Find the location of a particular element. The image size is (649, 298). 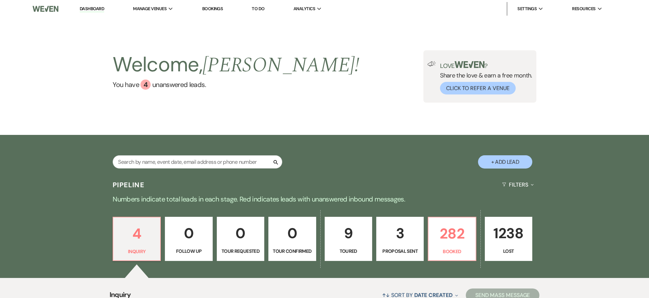

p: Tour Confirmed is located at coordinates (292, 251).